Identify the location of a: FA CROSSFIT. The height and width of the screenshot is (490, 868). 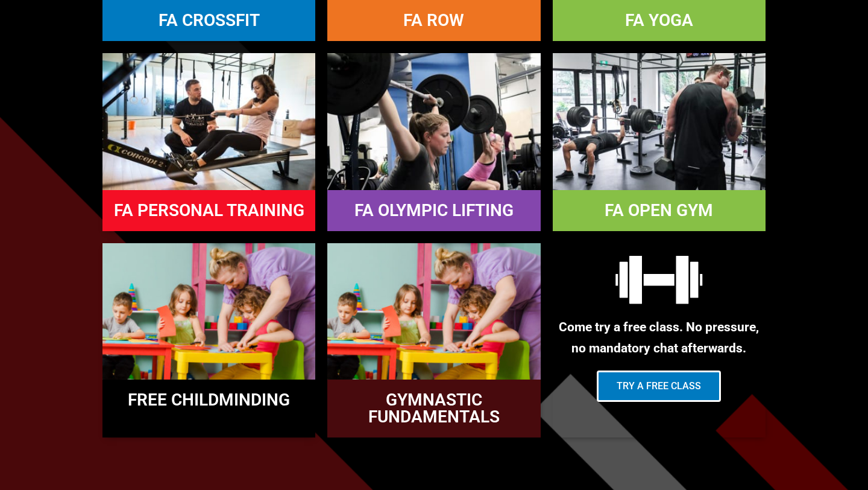
(209, 20).